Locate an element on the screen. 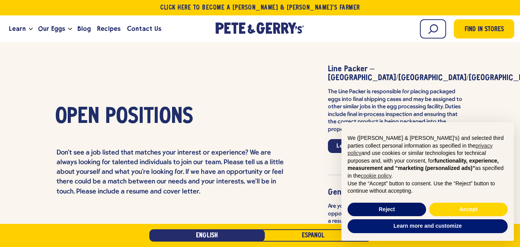 The image size is (520, 247). a: English is located at coordinates (207, 235).